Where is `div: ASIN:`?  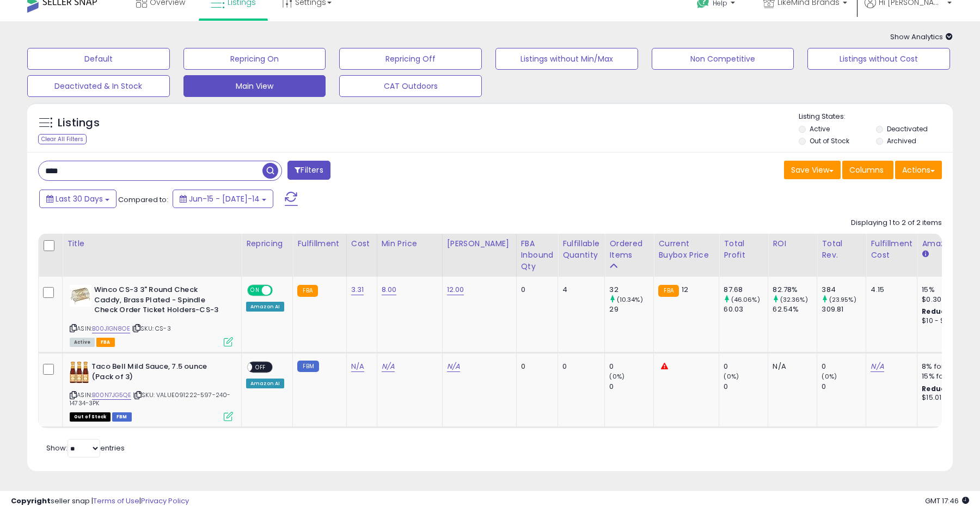 div: ASIN: is located at coordinates (151, 315).